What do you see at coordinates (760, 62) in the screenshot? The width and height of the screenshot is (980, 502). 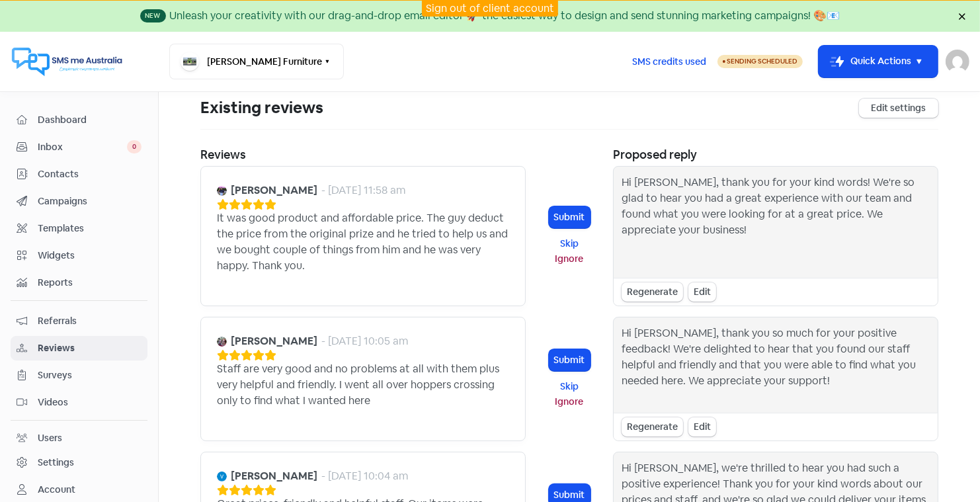 I see `a: Sending Scheduled` at bounding box center [760, 62].